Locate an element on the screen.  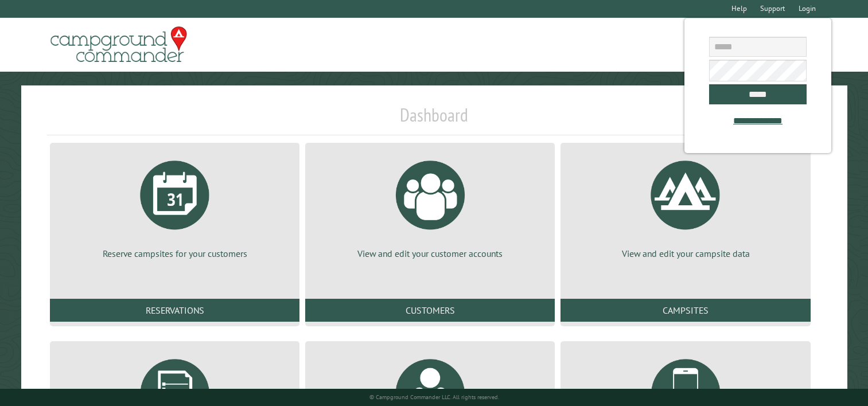
p: Reserve campsites for your customers is located at coordinates (174, 253).